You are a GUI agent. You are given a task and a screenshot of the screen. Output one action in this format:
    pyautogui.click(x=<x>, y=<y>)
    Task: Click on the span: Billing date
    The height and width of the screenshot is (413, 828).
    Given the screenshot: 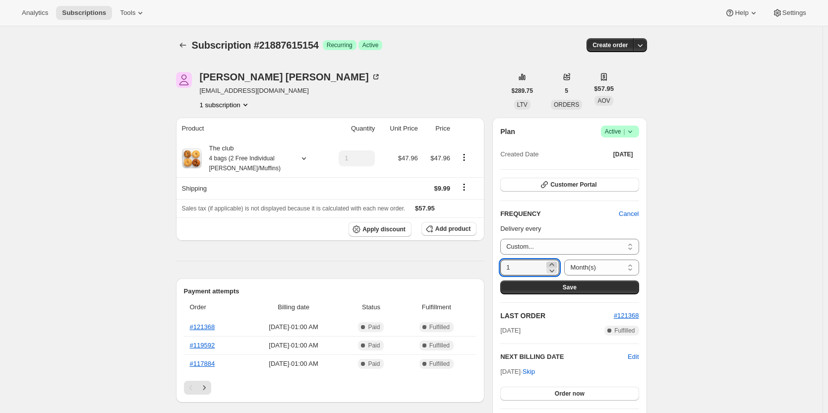 What is the action you would take?
    pyautogui.click(x=294, y=307)
    